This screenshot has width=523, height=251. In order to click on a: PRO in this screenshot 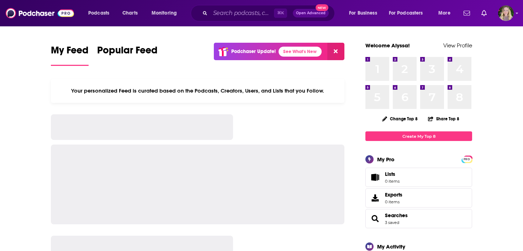, I will do `click(466, 159)`.